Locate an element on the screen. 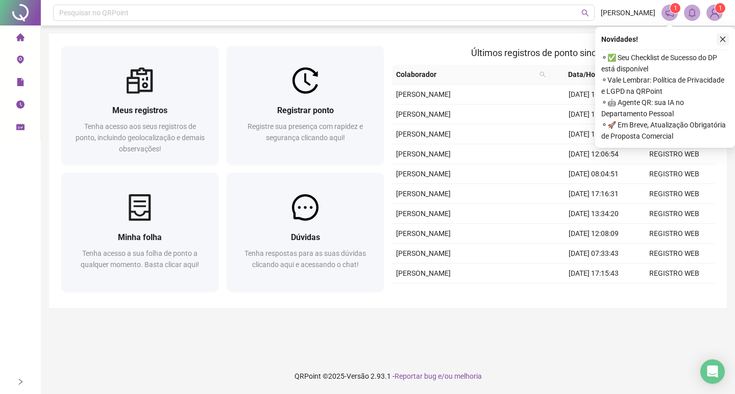 The image size is (735, 394). span: bell is located at coordinates (692, 13).